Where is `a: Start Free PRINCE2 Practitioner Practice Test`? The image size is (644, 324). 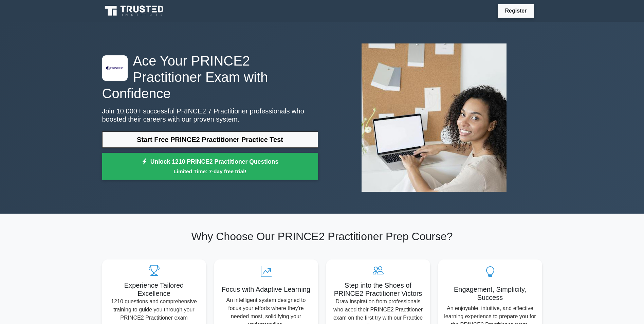 a: Start Free PRINCE2 Practitioner Practice Test is located at coordinates (210, 140).